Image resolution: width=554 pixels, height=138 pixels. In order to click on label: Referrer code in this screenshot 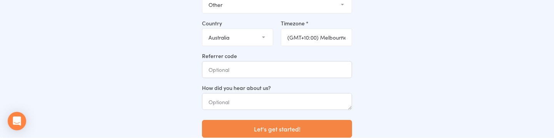, I will do `click(277, 56)`.